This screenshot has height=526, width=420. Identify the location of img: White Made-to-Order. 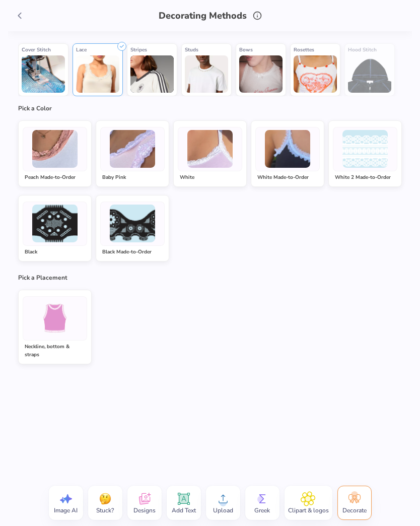
(288, 149).